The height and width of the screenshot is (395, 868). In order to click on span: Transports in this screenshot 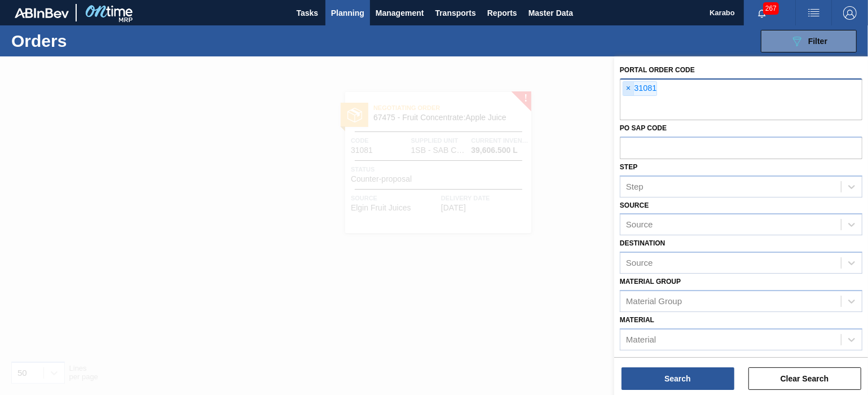, I will do `click(456, 13)`.